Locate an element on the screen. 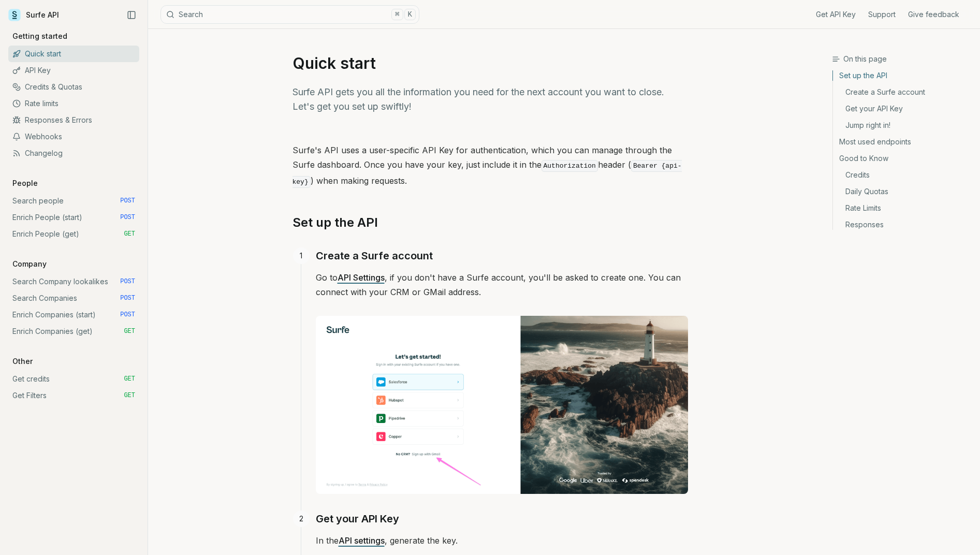 The height and width of the screenshot is (555, 980). a: Get Filters GET is located at coordinates (73, 395).